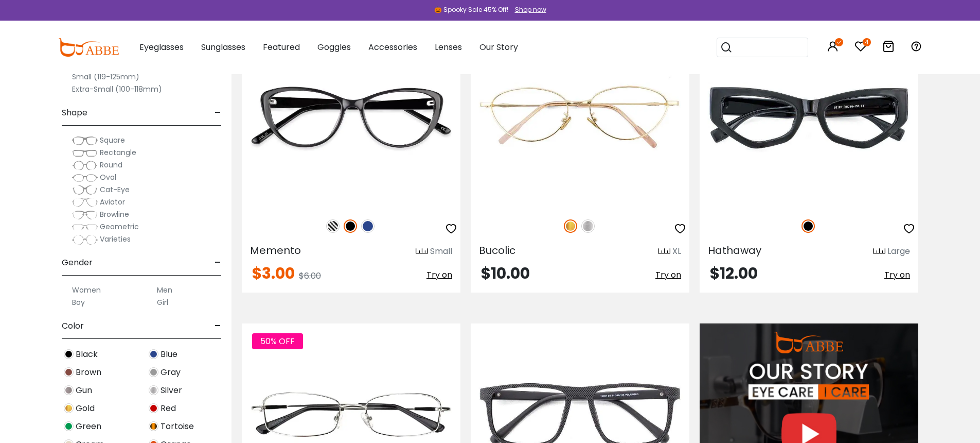  What do you see at coordinates (867, 43) in the screenshot?
I see `i: 4` at bounding box center [867, 43].